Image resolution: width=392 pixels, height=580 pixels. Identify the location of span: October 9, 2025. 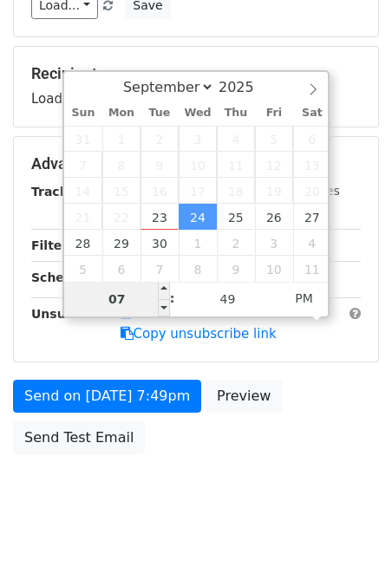
(236, 269).